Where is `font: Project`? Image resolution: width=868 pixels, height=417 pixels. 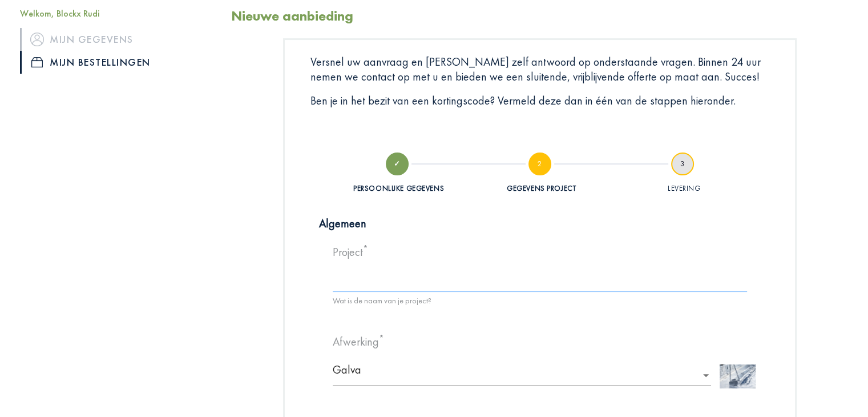
font: Project is located at coordinates (348, 252).